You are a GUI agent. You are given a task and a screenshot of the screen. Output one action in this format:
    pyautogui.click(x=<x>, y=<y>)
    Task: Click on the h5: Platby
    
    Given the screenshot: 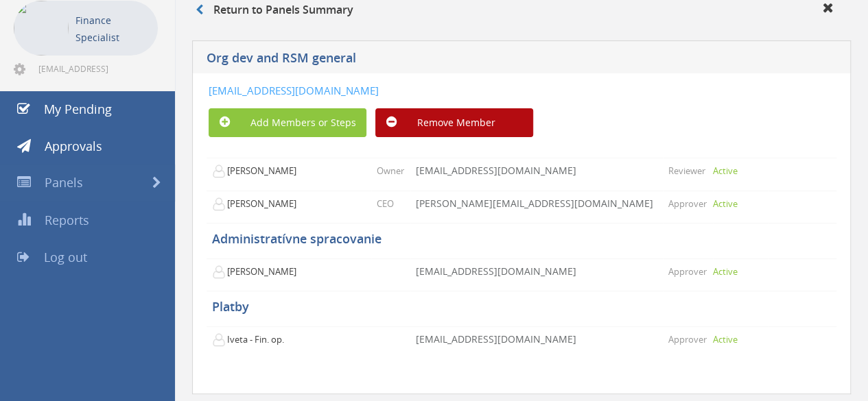 What is the action you would take?
    pyautogui.click(x=522, y=307)
    